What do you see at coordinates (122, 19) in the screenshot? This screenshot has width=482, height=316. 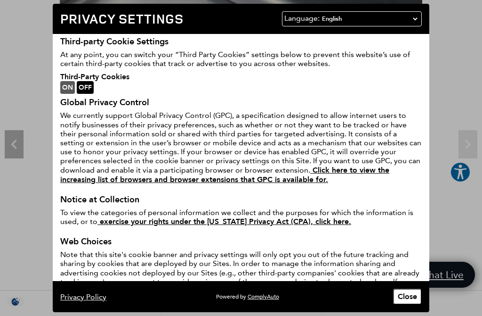 I see `h3: Privacy Settings` at bounding box center [122, 19].